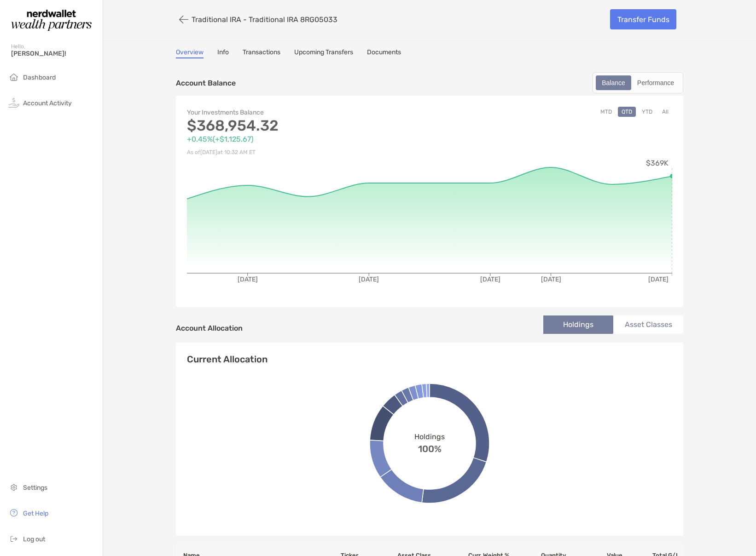  I want to click on span: Get Help, so click(36, 513).